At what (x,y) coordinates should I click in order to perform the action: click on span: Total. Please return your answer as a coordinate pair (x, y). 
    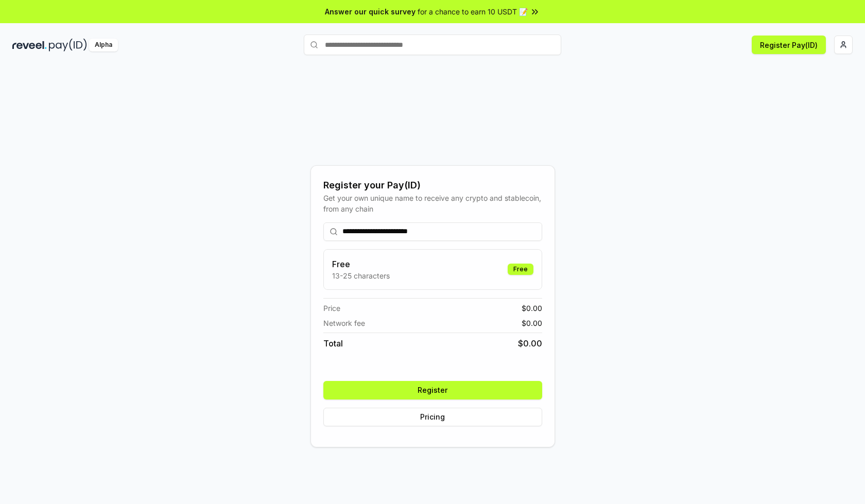
    Looking at the image, I should click on (333, 343).